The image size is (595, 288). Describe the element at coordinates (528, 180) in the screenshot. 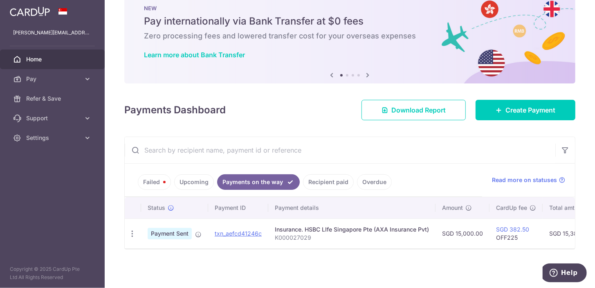

I see `a: Read more on statuses` at that location.